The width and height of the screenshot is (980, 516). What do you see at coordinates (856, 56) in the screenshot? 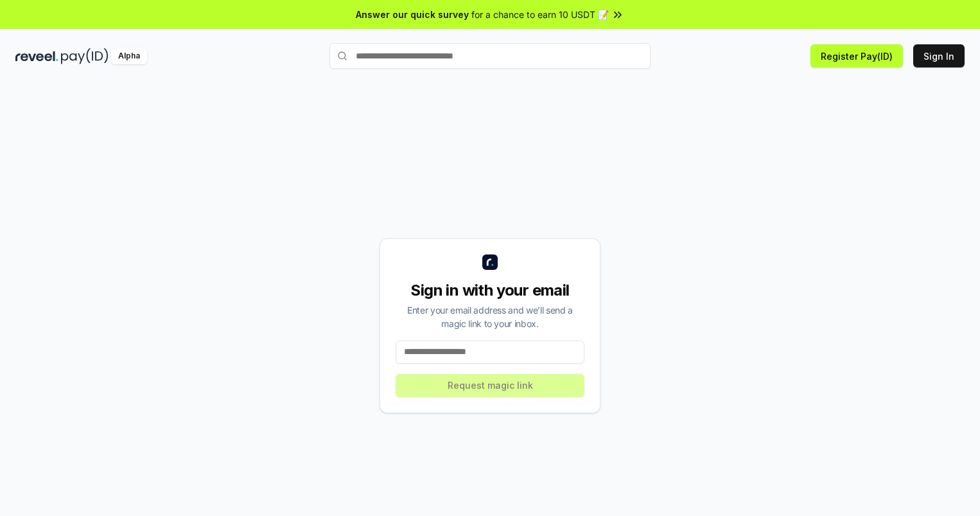
I see `button: Register Pay(ID)` at bounding box center [856, 56].